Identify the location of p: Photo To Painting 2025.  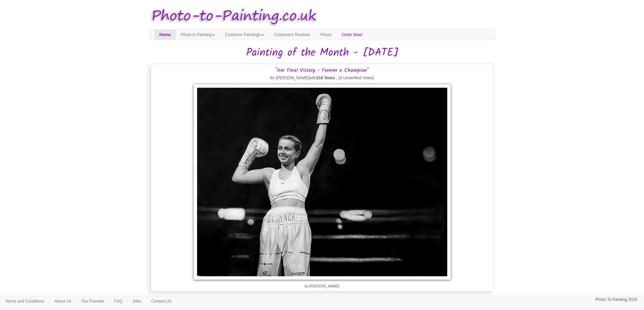
(616, 300).